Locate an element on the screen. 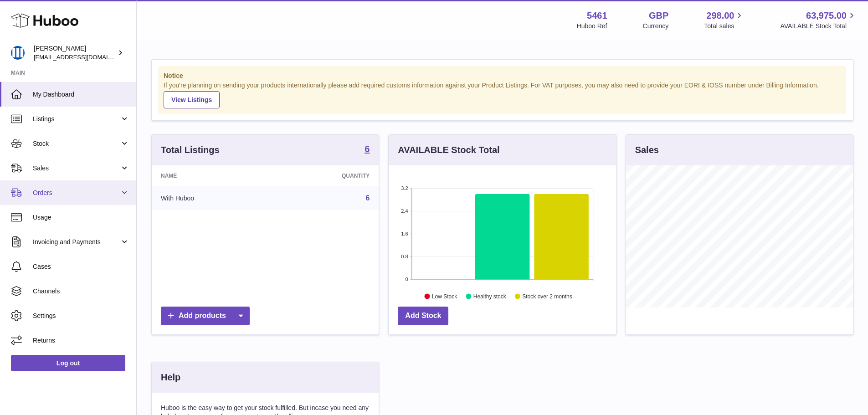 This screenshot has width=868, height=415. h3: Total Listings is located at coordinates (190, 150).